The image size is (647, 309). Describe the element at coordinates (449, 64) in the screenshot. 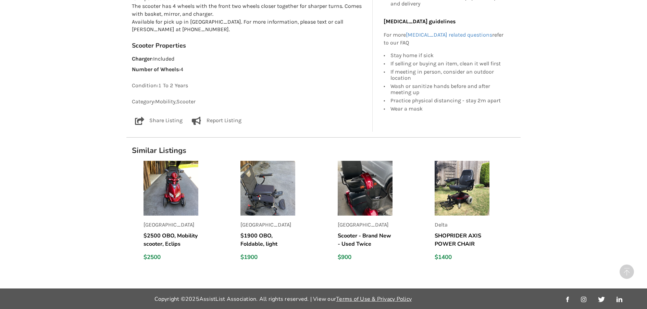

I see `div: If selling or buying an item, clean it well first` at that location.